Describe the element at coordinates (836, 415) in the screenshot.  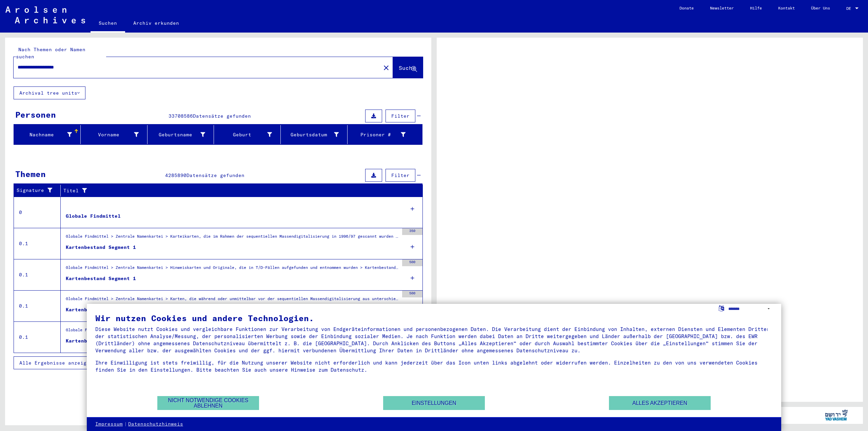
I see `img: yv_logo.png` at that location.